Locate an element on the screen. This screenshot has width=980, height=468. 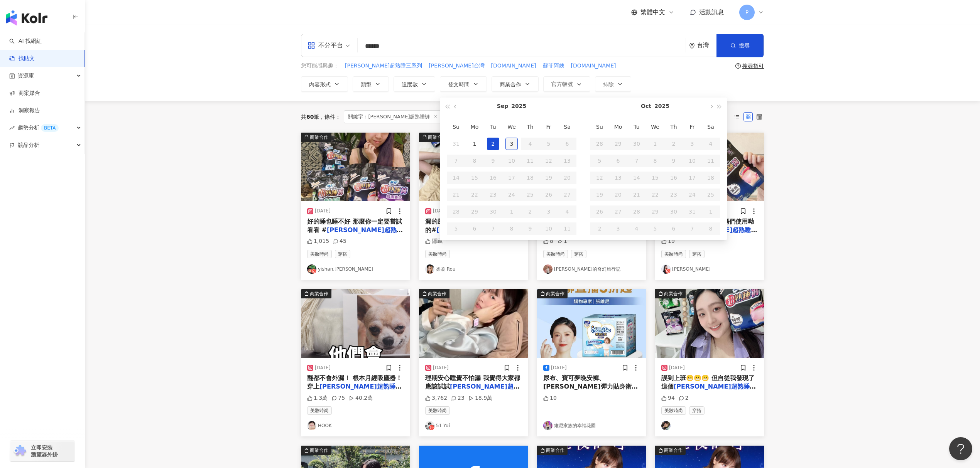
div: 隱藏 is located at coordinates (434, 242).